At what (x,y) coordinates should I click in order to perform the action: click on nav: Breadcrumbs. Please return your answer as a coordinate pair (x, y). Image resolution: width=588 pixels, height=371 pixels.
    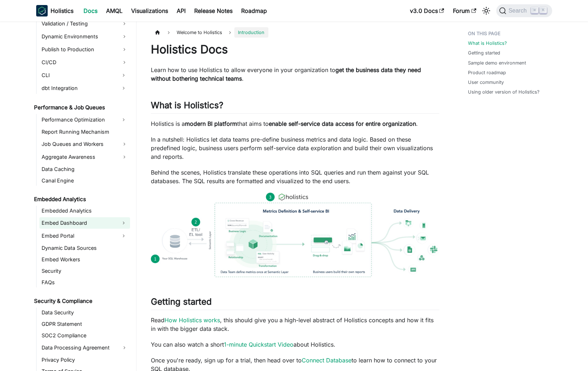
    Looking at the image, I should click on (295, 32).